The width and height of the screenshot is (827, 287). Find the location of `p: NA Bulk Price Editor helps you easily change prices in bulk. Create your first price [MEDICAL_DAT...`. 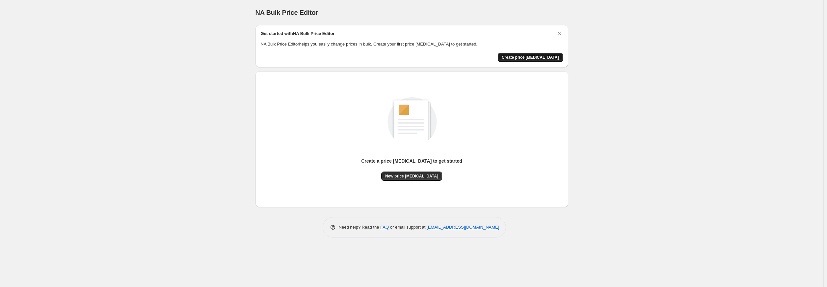

p: NA Bulk Price Editor helps you easily change prices in bulk. Create your first price [MEDICAL_DAT... is located at coordinates (412, 44).